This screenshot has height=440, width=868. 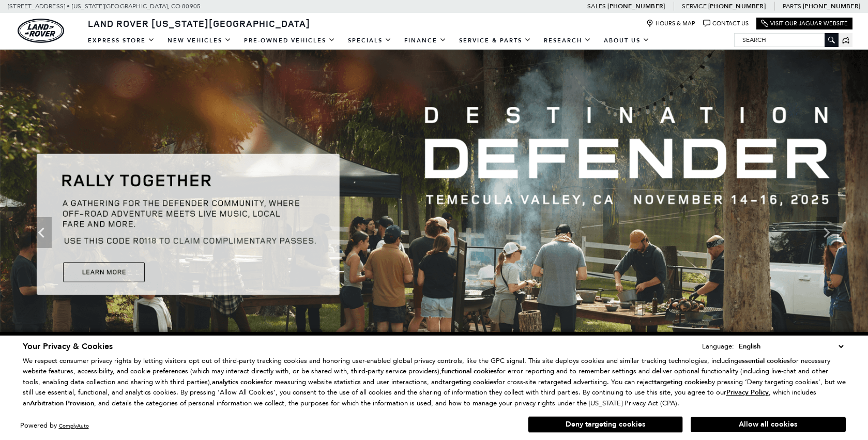 What do you see at coordinates (495, 40) in the screenshot?
I see `a: Service & Parts` at bounding box center [495, 40].